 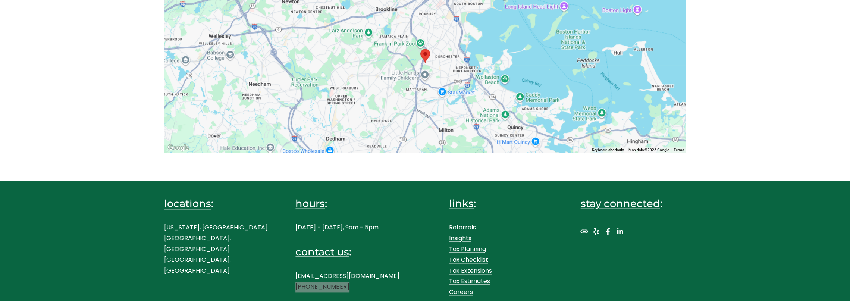 I want to click on a: Terms, so click(x=678, y=150).